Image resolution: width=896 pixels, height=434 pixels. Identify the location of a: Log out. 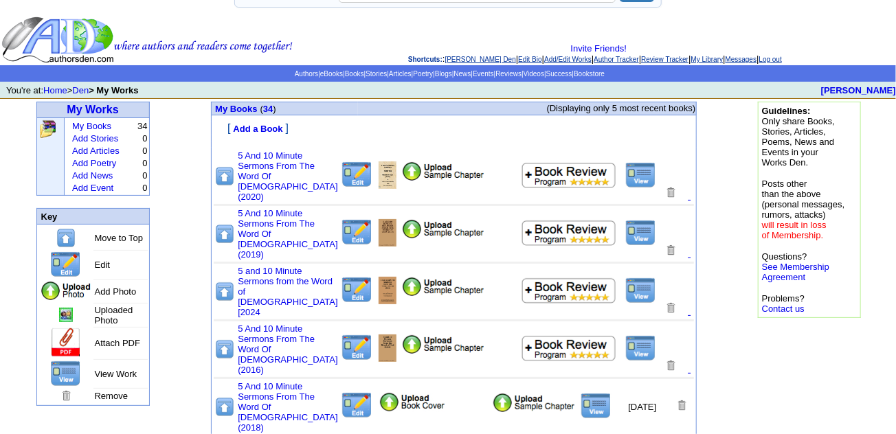
(770, 59).